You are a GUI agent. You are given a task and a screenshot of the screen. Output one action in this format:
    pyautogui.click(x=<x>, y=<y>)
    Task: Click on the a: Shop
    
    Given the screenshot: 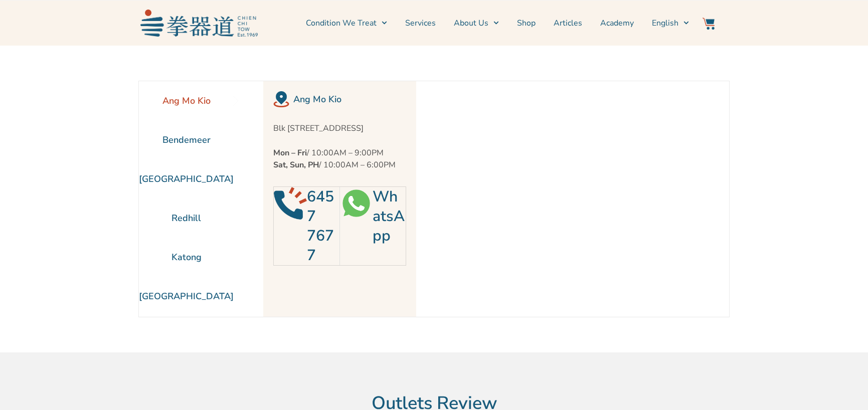 What is the action you would take?
    pyautogui.click(x=526, y=23)
    